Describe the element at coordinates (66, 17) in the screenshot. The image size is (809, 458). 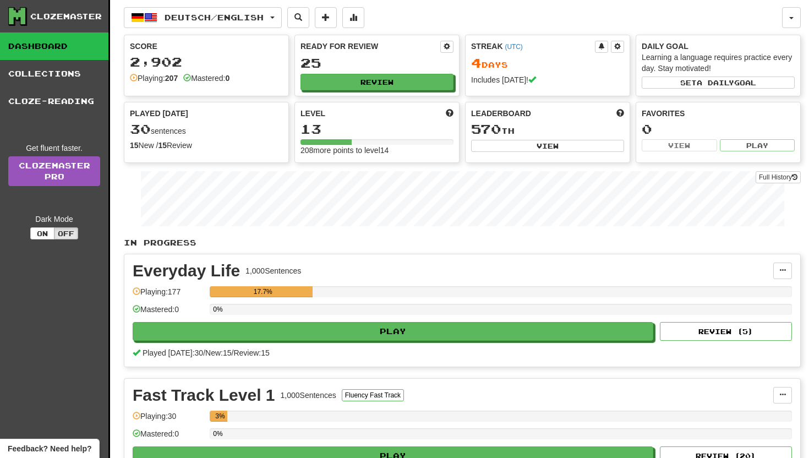
I see `div: Clozemaster` at that location.